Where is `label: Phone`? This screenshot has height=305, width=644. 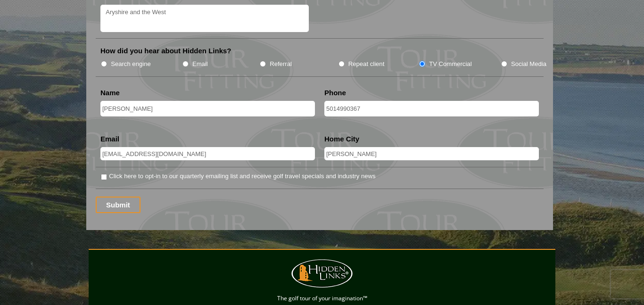 label: Phone is located at coordinates (335, 92).